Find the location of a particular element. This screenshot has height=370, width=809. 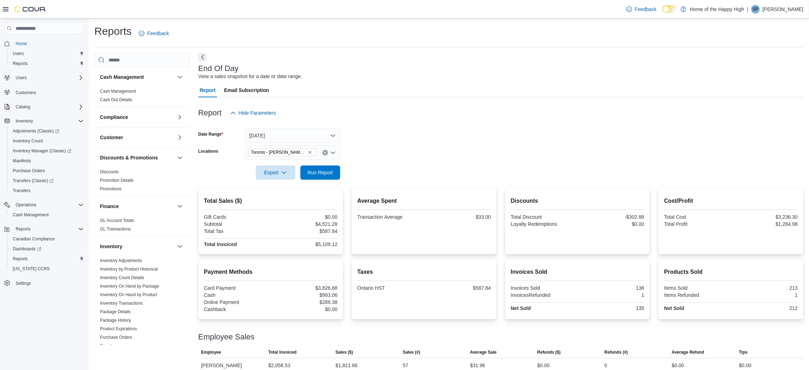

span: Discounts is located at coordinates (109, 172).